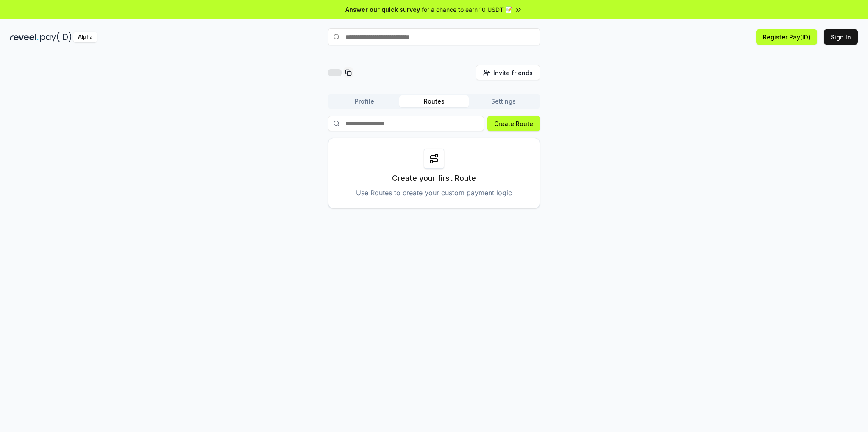 The width and height of the screenshot is (868, 432). I want to click on span: for a chance to earn 10 USDT 📝, so click(467, 9).